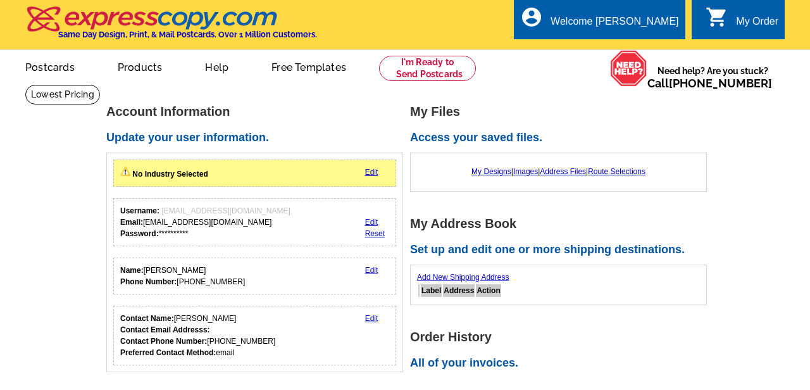  I want to click on a: Help, so click(216, 66).